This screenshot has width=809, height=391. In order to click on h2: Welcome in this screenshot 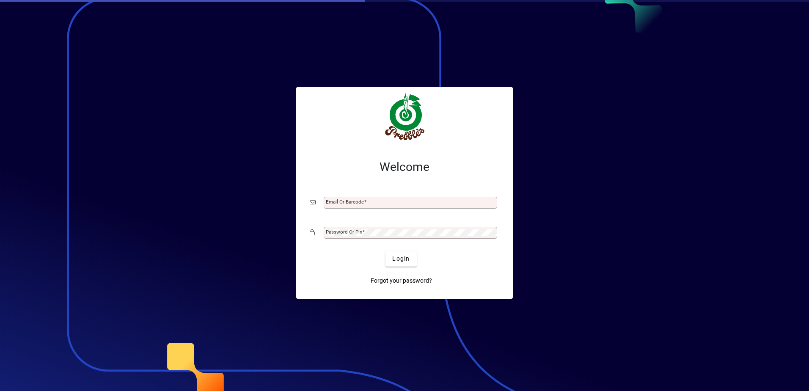, I will do `click(404, 167)`.